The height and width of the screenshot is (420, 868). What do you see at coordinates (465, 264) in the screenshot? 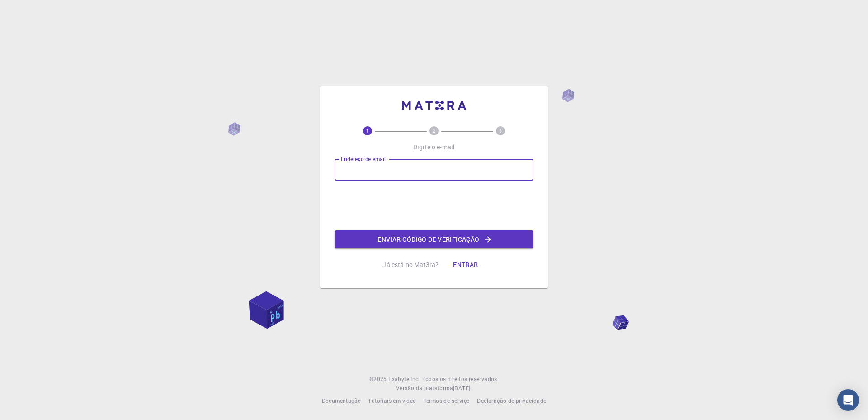
I see `a: Entrar` at bounding box center [465, 264].